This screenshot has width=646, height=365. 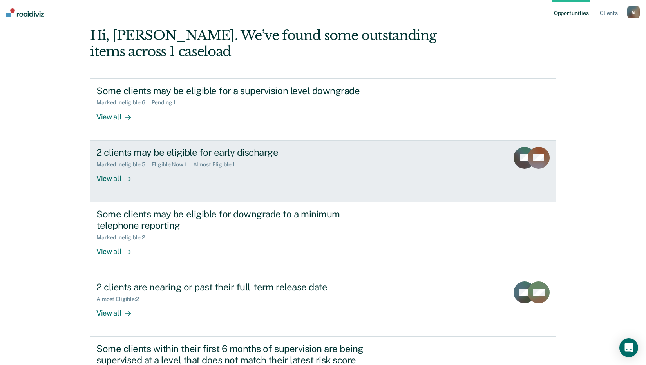 What do you see at coordinates (629, 347) in the screenshot?
I see `div: Open Intercom Messenger` at bounding box center [629, 347].